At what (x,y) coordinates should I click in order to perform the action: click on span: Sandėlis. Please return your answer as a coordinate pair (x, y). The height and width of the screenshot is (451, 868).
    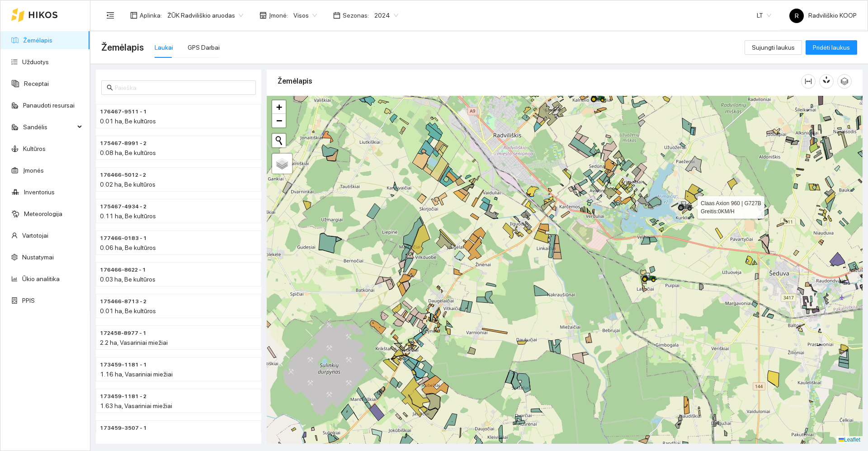
    Looking at the image, I should click on (49, 127).